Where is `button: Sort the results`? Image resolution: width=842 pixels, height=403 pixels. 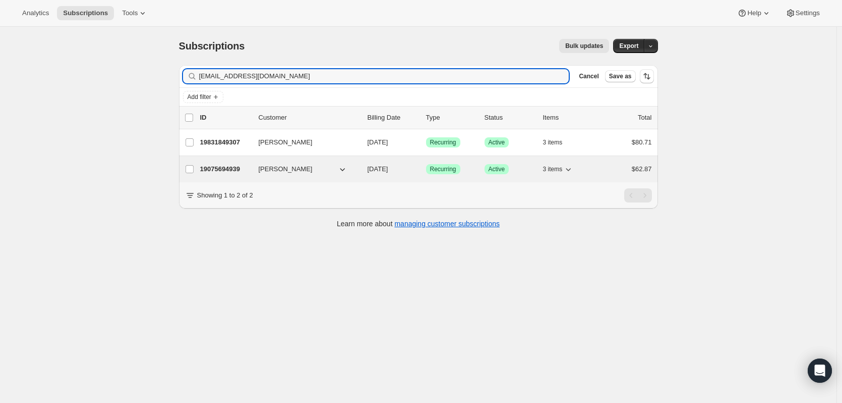 button: Sort the results is located at coordinates (647, 76).